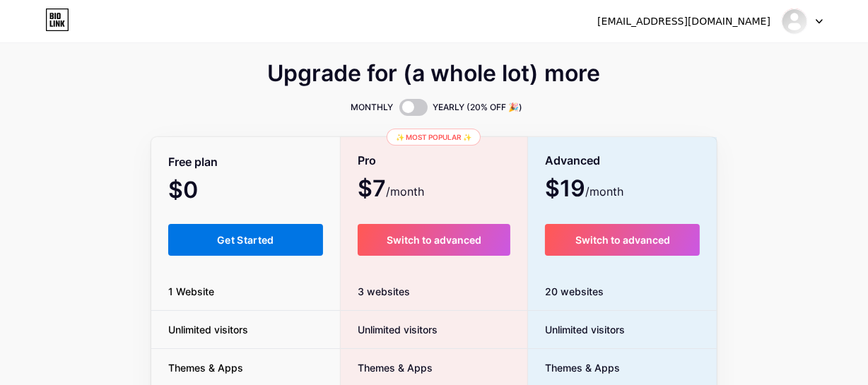  Describe the element at coordinates (372, 108) in the screenshot. I see `span: MONTHLY` at that location.